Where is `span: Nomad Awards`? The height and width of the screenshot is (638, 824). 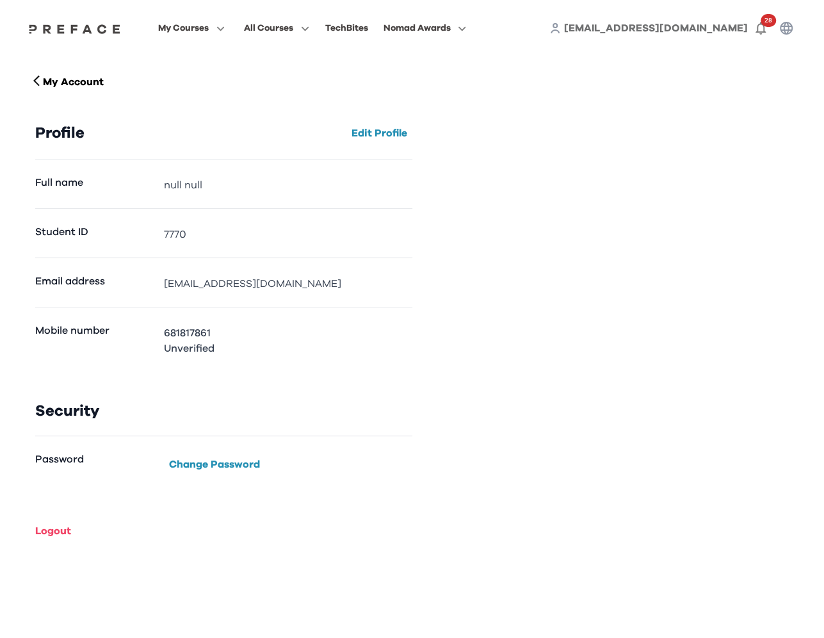
span: Nomad Awards is located at coordinates (416, 28).